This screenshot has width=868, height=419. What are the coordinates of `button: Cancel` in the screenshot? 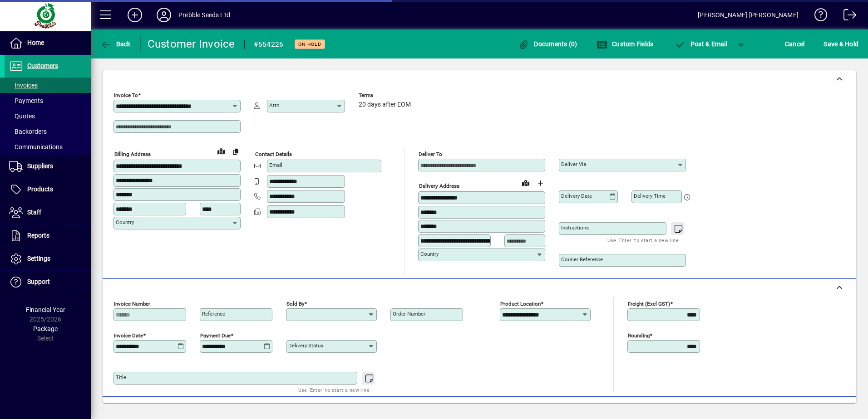 It's located at (794, 44).